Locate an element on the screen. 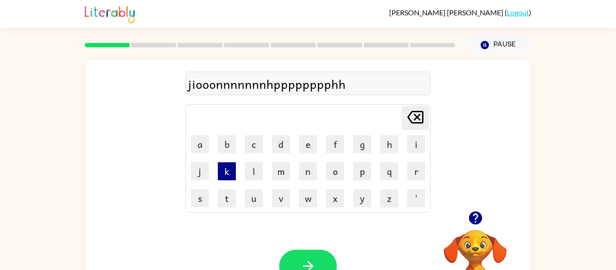 Image resolution: width=616 pixels, height=270 pixels. button: q is located at coordinates (389, 171).